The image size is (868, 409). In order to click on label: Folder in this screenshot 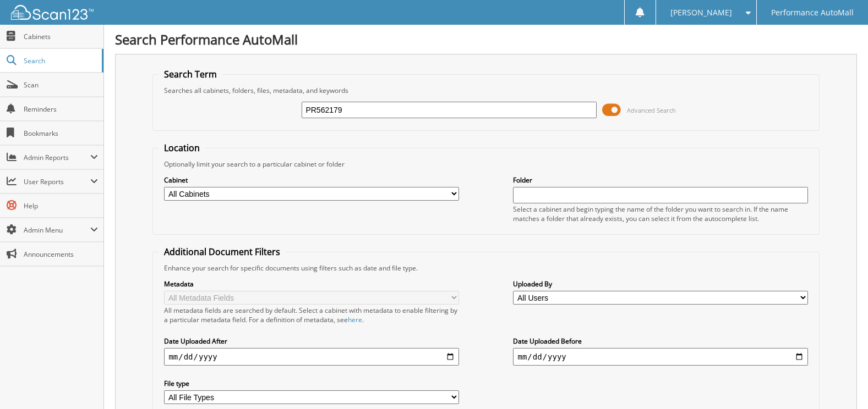, I will do `click(660, 180)`.